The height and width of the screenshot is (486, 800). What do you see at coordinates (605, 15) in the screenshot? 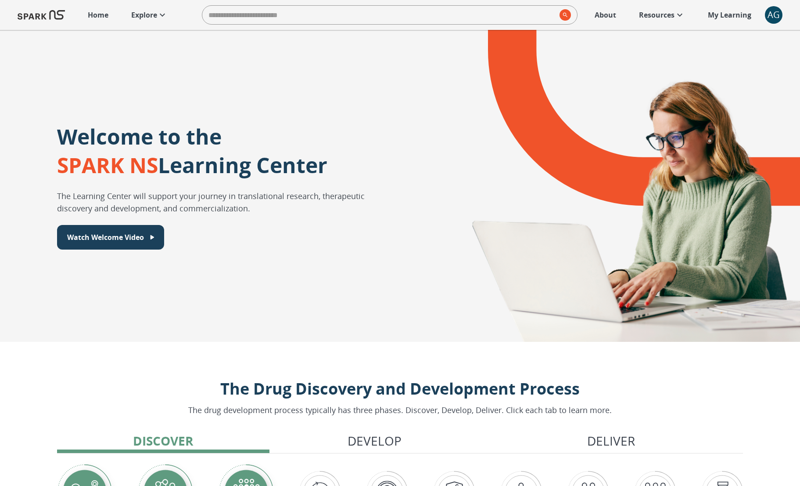
I see `p: About` at bounding box center [605, 15].